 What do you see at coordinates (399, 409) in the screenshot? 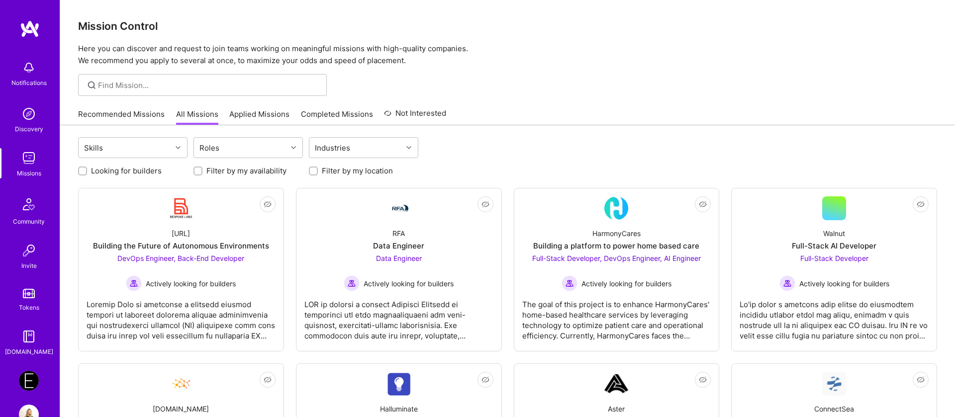
I see `div: Halluminate` at bounding box center [399, 409].